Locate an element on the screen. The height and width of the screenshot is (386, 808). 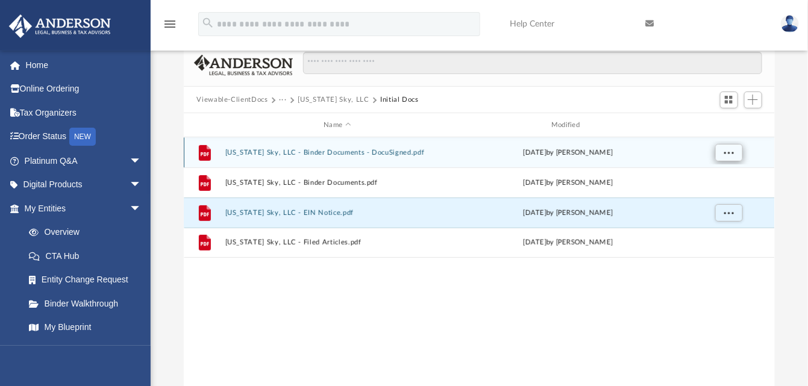
a: Home is located at coordinates (84, 65).